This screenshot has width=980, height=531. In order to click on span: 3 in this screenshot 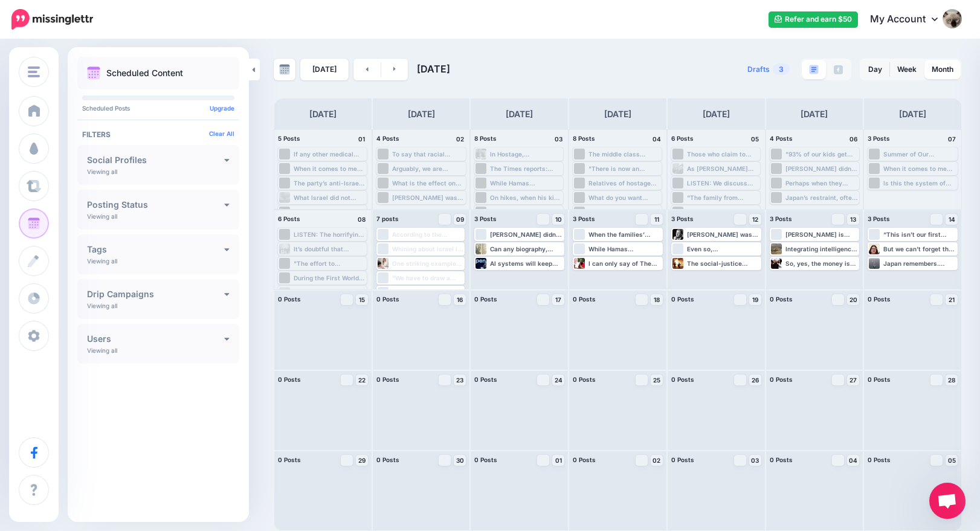, I will do `click(781, 69)`.